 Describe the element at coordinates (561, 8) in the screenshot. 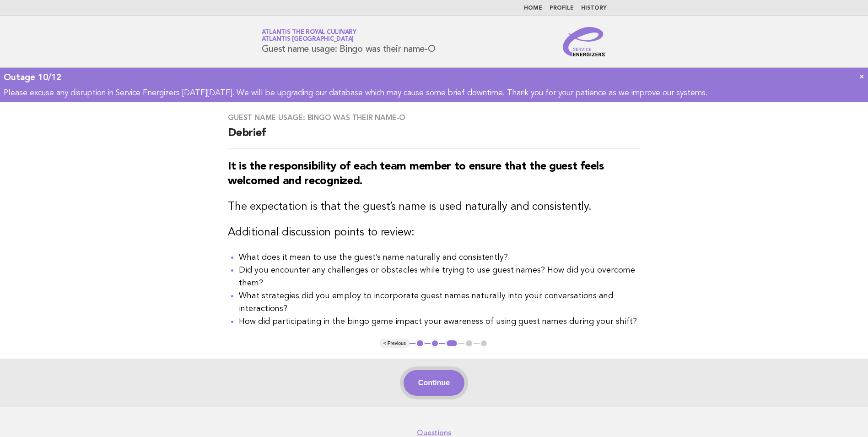

I see `a: Profile` at that location.